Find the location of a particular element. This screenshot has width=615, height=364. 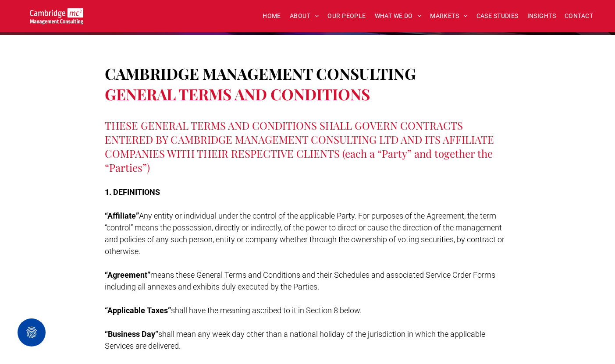

strong: “Agreement” is located at coordinates (127, 275).